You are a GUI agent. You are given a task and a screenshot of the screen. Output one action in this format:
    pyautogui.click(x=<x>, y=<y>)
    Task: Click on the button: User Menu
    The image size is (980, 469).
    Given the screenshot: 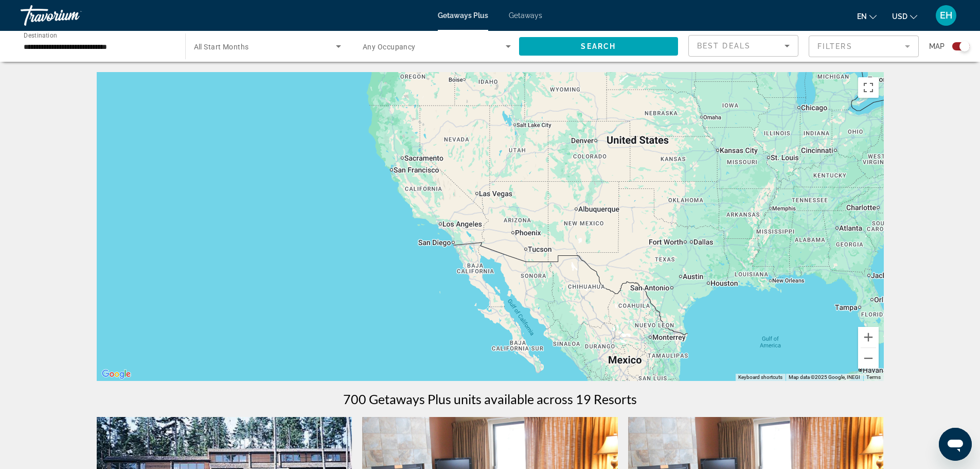 What is the action you would take?
    pyautogui.click(x=946, y=15)
    